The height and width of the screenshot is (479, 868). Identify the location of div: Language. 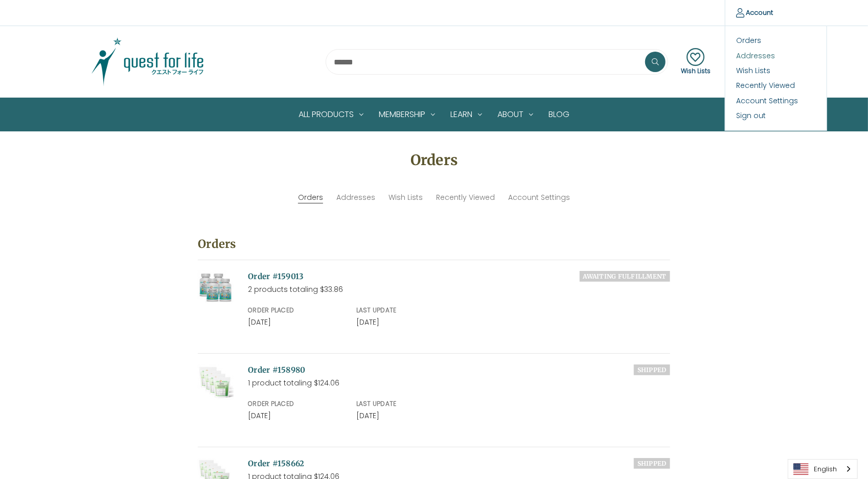
(823, 469).